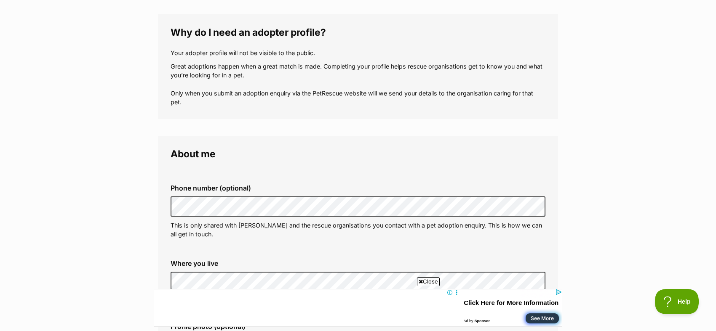 The image size is (716, 331). What do you see at coordinates (358, 32) in the screenshot?
I see `legend: Why do I need an adopter profile?` at bounding box center [358, 32].